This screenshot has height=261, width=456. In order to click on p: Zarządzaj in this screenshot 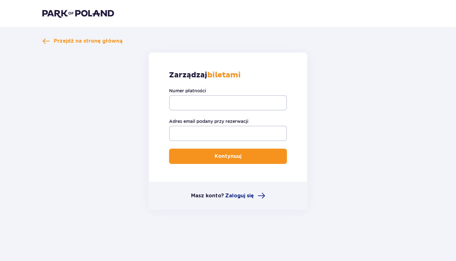, I will do `click(205, 75)`.